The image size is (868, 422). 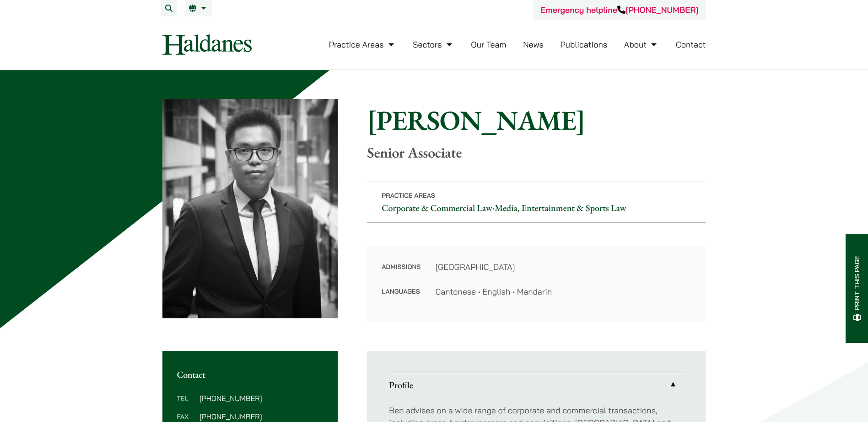 What do you see at coordinates (488, 44) in the screenshot?
I see `a: Our Team` at bounding box center [488, 44].